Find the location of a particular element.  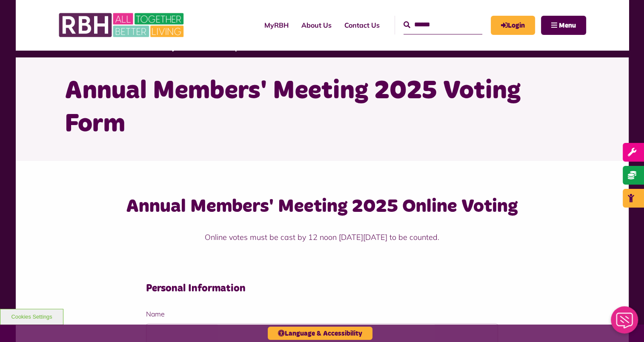

input: Search is located at coordinates (443, 25).